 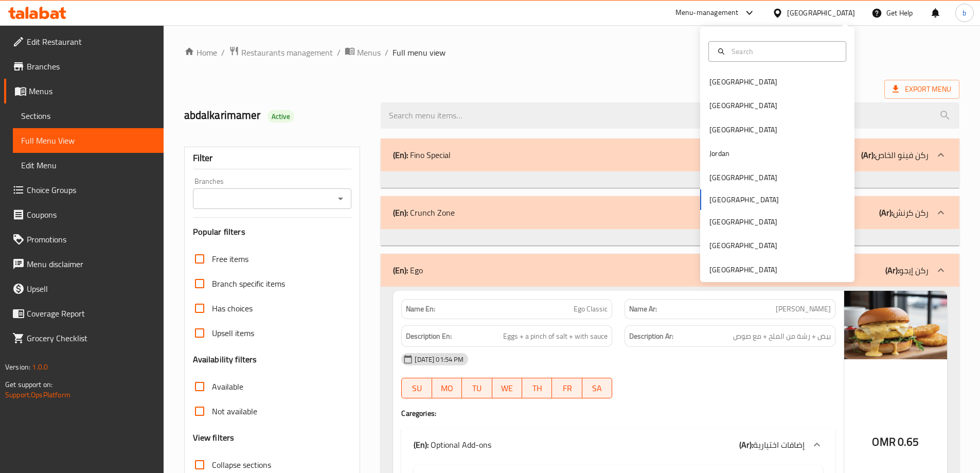 I want to click on div: Active, so click(x=281, y=116).